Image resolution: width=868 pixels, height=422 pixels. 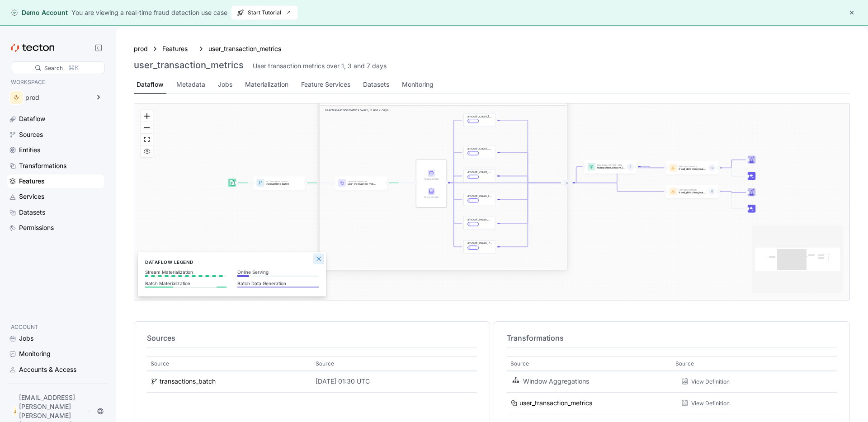 What do you see at coordinates (279, 183) in the screenshot?
I see `div: BatchData Sourcetransactions_batch` at bounding box center [279, 183].